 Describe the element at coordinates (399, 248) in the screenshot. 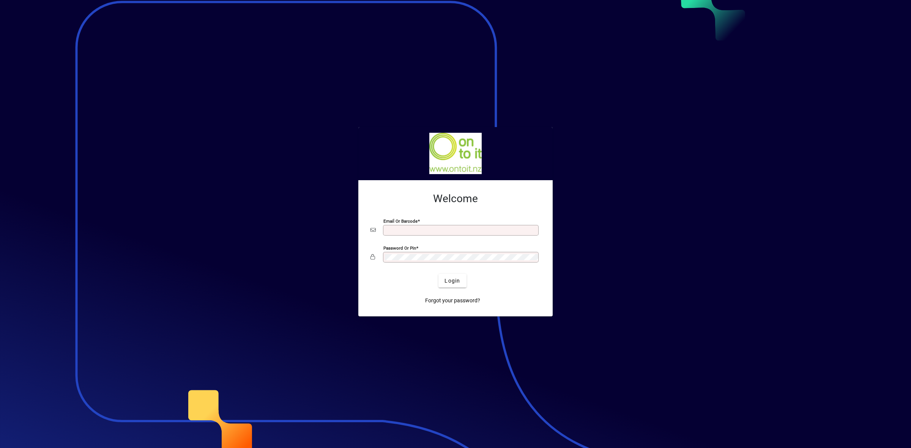

I see `mat-label: Password or Pin` at that location.